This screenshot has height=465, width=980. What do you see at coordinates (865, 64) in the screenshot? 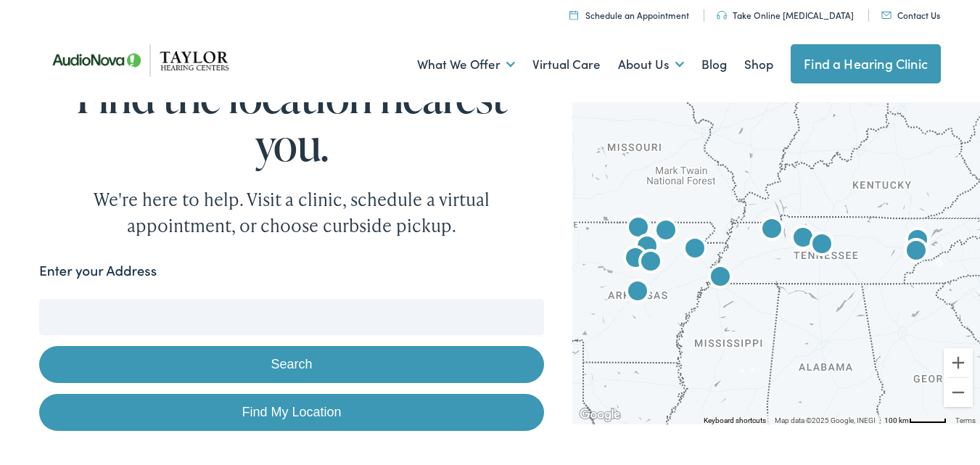
I see `a: Find a Hearing Clinic` at bounding box center [865, 64].